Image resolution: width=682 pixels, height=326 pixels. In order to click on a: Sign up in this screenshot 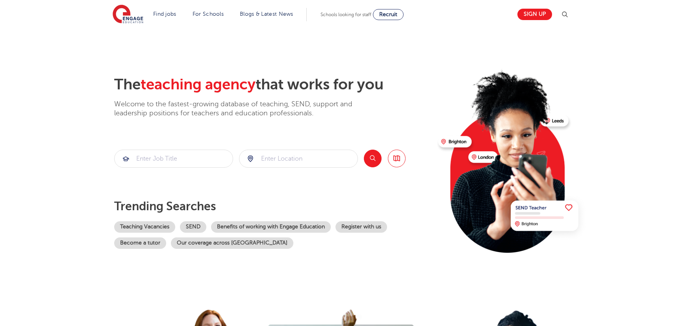, I will do `click(535, 14)`.